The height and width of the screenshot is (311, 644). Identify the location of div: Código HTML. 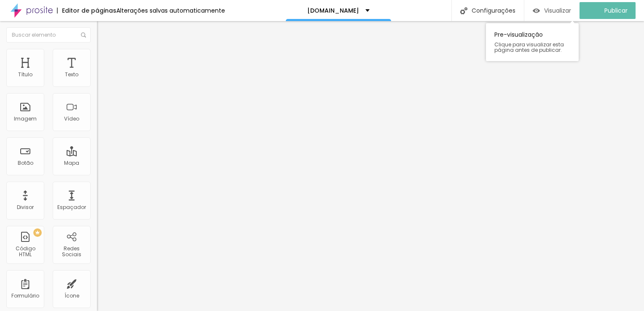
(25, 252).